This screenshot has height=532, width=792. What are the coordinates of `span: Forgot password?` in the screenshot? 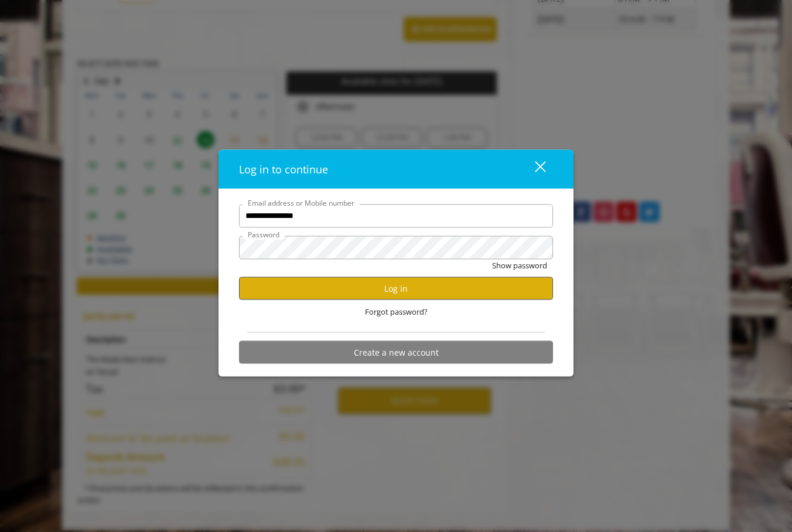 It's located at (396, 312).